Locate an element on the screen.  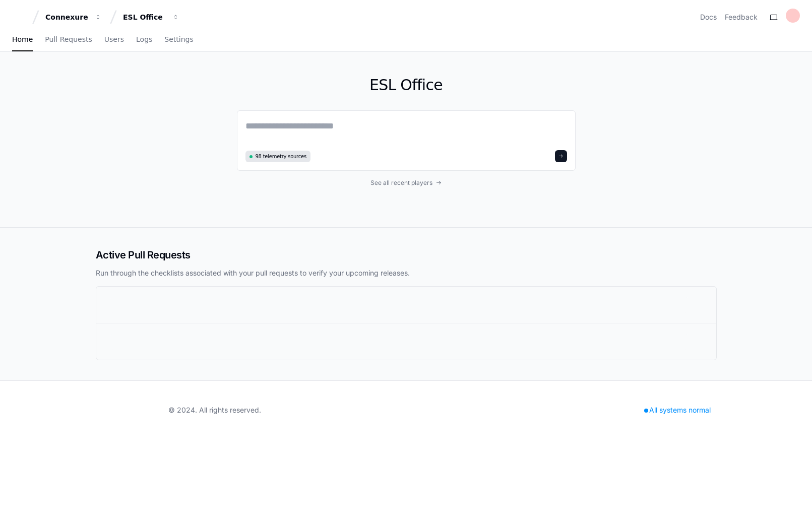
span: Home is located at coordinates (23, 39).